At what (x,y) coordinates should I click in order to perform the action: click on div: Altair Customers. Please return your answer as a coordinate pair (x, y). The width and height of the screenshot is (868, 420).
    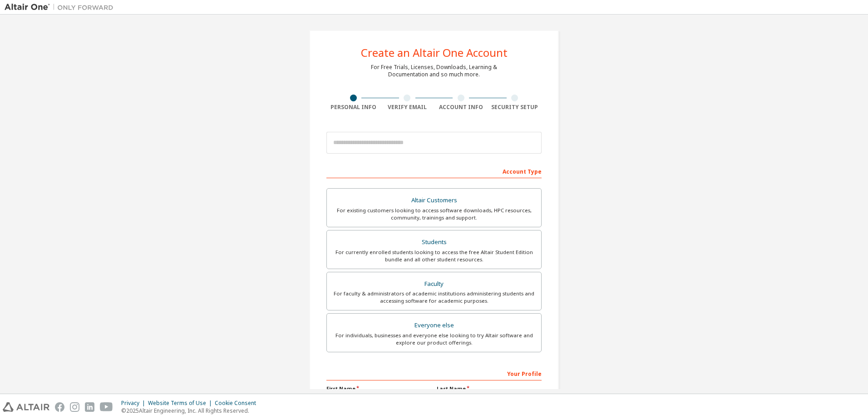
    Looking at the image, I should click on (434, 200).